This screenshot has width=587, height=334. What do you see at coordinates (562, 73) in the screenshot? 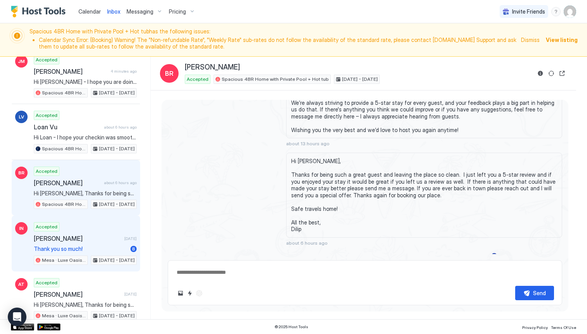
I see `button: Open reservation` at bounding box center [562, 73].